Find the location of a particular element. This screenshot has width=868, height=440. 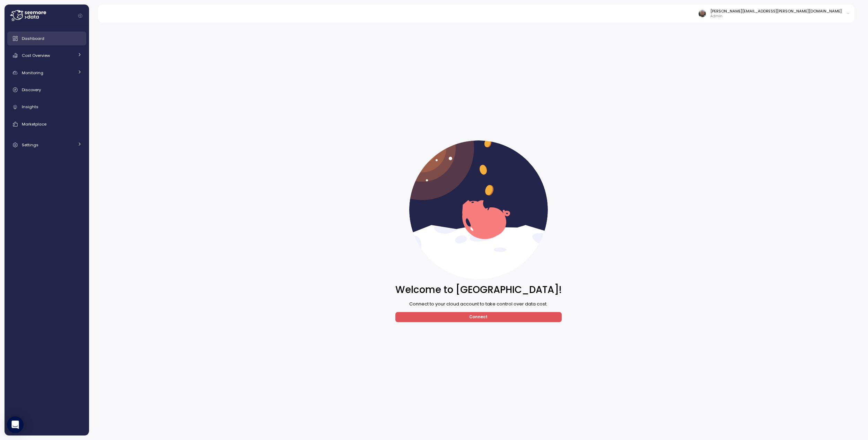

span: Insights is located at coordinates (30, 107).